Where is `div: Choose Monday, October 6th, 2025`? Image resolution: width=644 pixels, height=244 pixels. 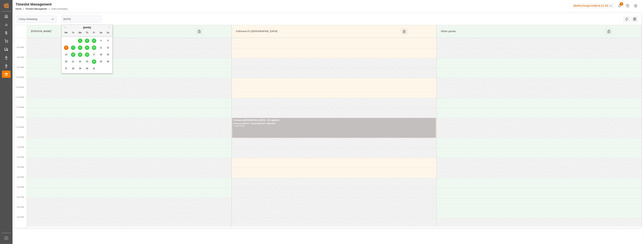
div: Choose Monday, October 6th, 2025 is located at coordinates (66, 48).